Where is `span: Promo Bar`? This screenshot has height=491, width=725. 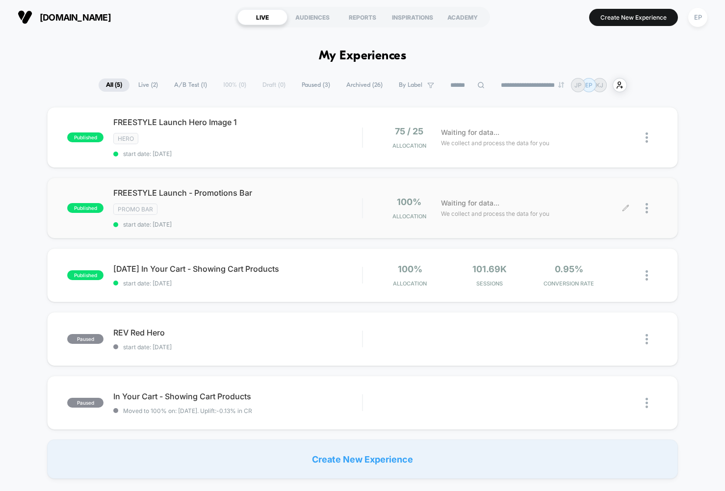 span: Promo Bar is located at coordinates (135, 209).